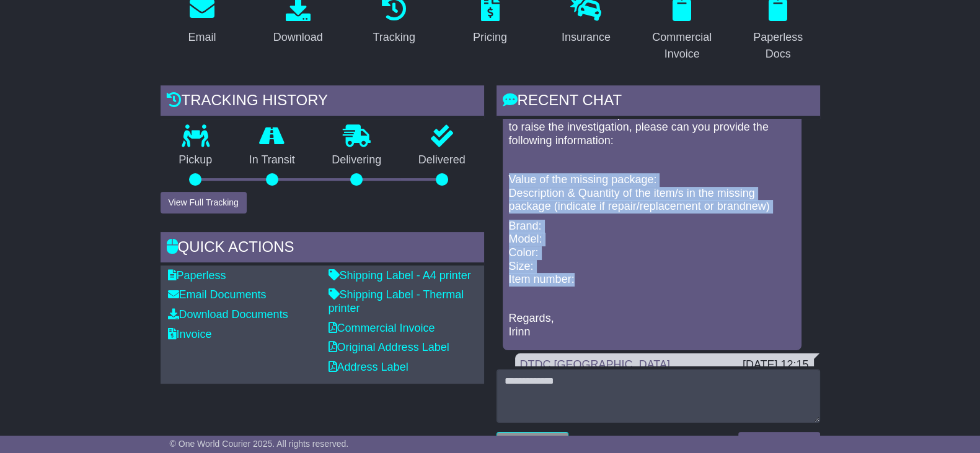  Describe the element at coordinates (259, 444) in the screenshot. I see `span: © One World Courier 2025. All rights reserved.` at that location.